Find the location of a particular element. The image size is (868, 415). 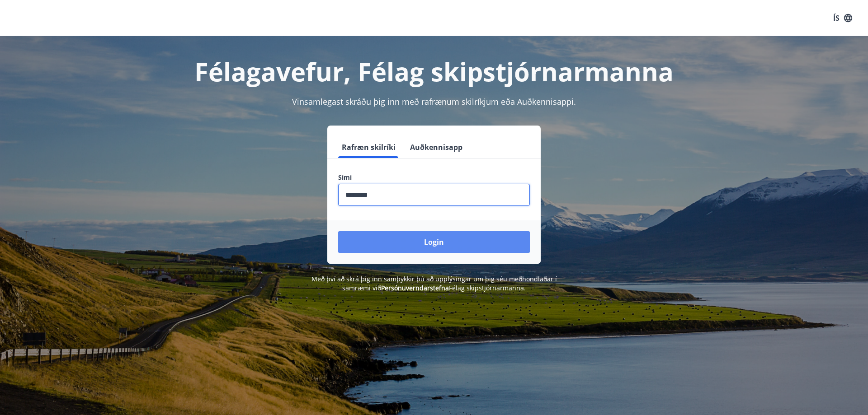

span: Vinsamlegast skráðu þig inn með rafrænum skilríkjum eða Auðkennisappi. is located at coordinates (434, 102).